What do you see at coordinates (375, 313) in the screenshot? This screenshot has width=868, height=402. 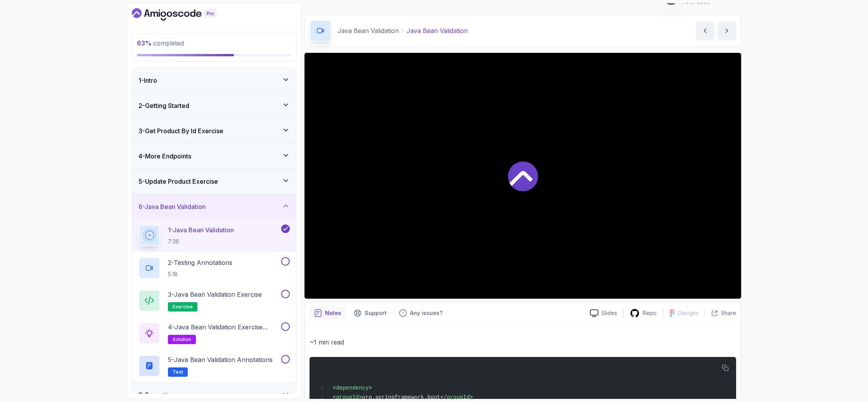 I see `p: Support` at bounding box center [375, 313].